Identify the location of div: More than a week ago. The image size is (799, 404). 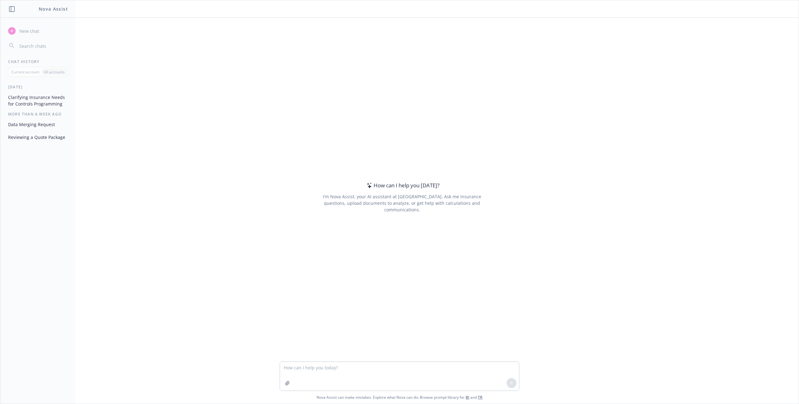
(38, 114).